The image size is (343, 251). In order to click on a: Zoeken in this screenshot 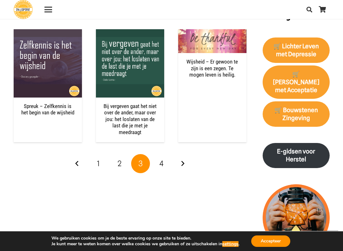, I will do `click(309, 10)`.